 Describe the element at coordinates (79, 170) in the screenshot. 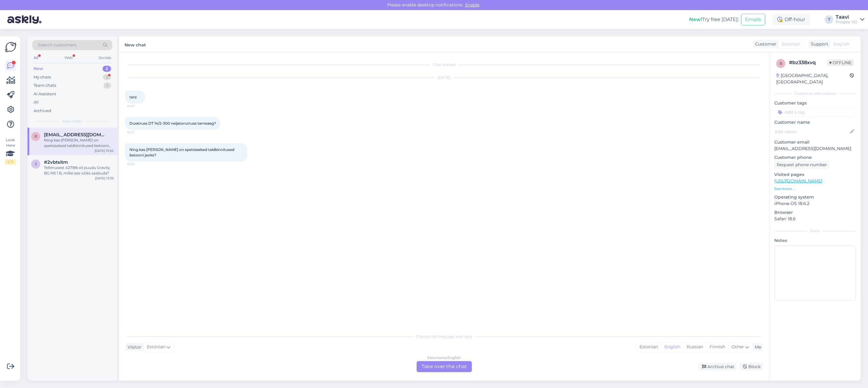

I see `div: Tellimusest 427186 oli puudu Gravity BG MS 1 B, millal see võiks saabuda?` at that location.